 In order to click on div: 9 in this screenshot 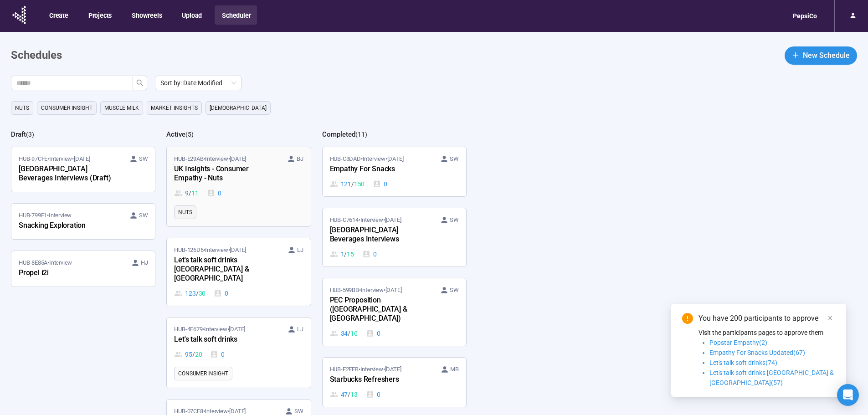, I will do `click(186, 194)`.